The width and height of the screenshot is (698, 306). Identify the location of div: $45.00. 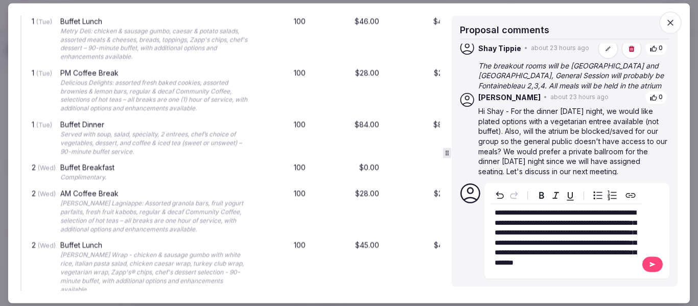
(348, 268).